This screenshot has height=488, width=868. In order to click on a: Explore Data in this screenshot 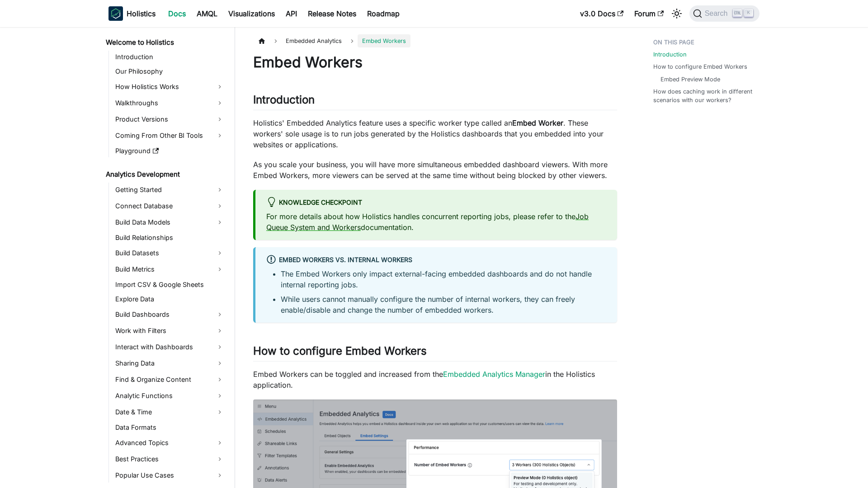, I will do `click(169, 299)`.